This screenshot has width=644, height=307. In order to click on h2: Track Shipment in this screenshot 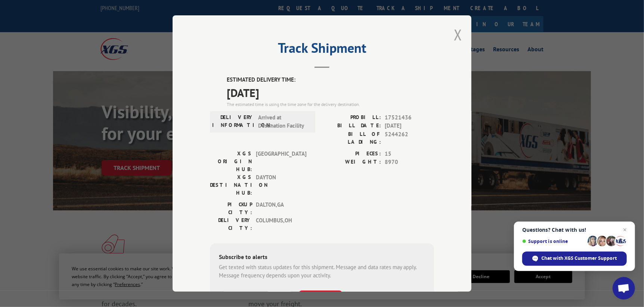, I will do `click(322, 50)`.